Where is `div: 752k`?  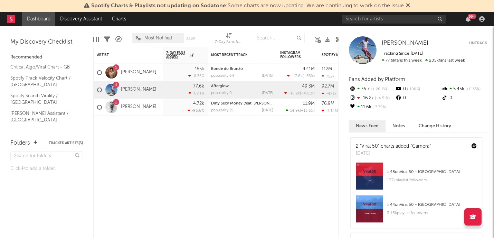
div: 752k is located at coordinates (328, 76).